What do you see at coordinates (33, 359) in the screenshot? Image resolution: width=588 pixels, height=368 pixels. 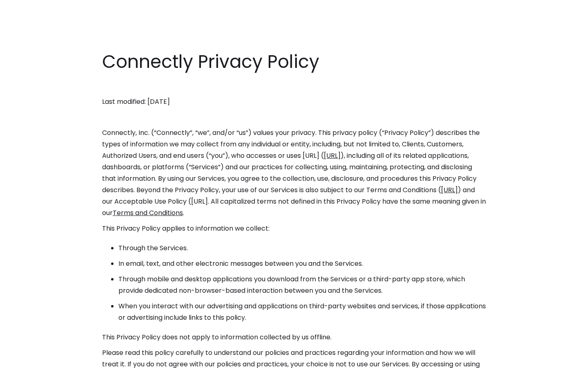 I see `ul: Language list` at bounding box center [33, 359].